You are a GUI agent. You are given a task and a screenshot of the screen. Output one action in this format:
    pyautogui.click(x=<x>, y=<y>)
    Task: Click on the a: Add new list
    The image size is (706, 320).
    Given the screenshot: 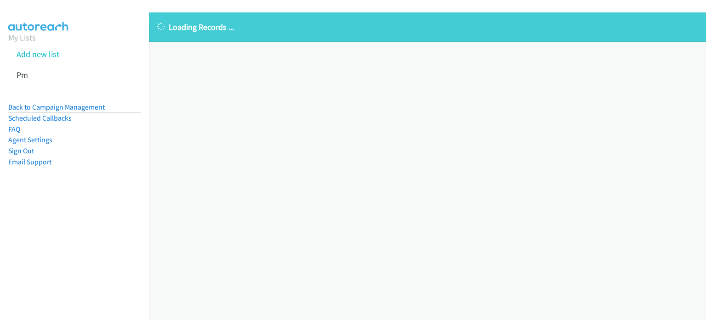 What is the action you would take?
    pyautogui.click(x=38, y=54)
    